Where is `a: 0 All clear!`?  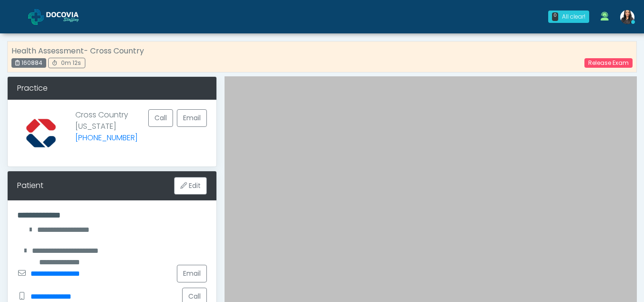 a: 0 All clear! is located at coordinates (569, 17).